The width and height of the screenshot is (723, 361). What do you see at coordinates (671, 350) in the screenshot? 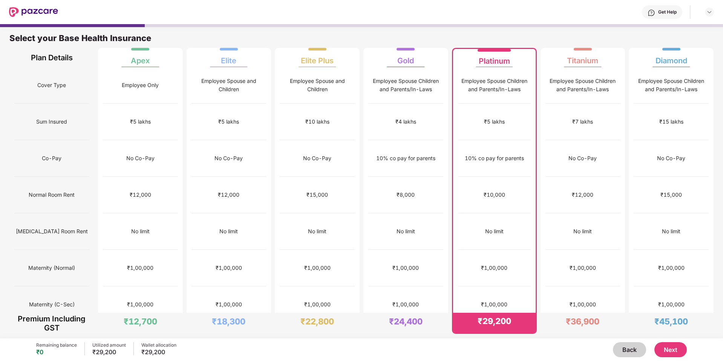
I see `button: Next` at bounding box center [671, 350].